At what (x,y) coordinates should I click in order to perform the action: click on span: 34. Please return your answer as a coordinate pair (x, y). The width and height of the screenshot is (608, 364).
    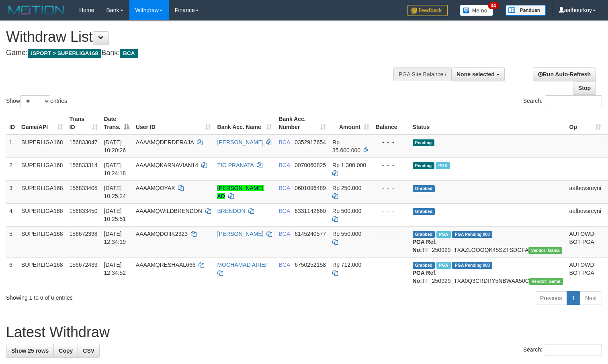
    Looking at the image, I should click on (493, 5).